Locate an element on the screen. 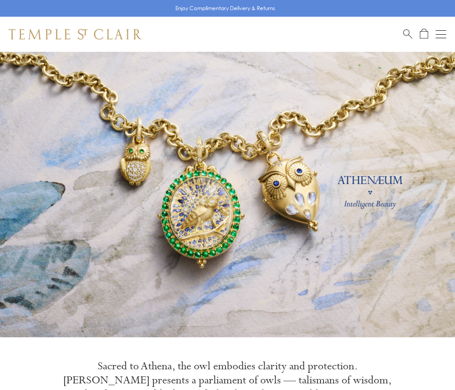  a: Search is located at coordinates (407, 34).